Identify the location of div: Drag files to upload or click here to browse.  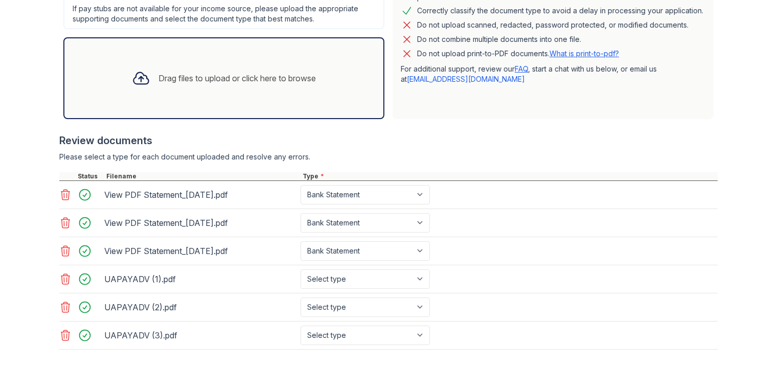
(237, 78).